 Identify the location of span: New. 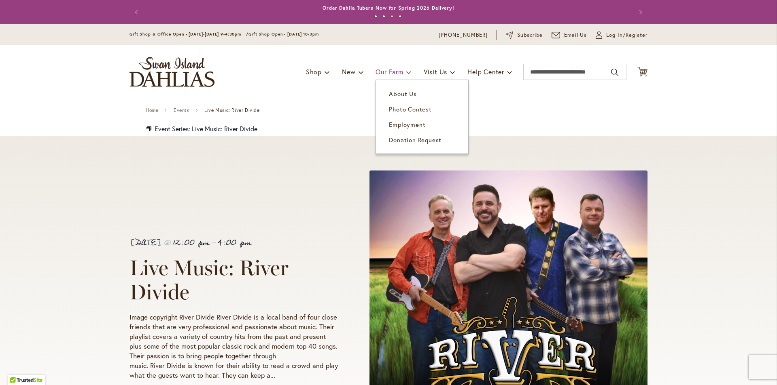
(348, 72).